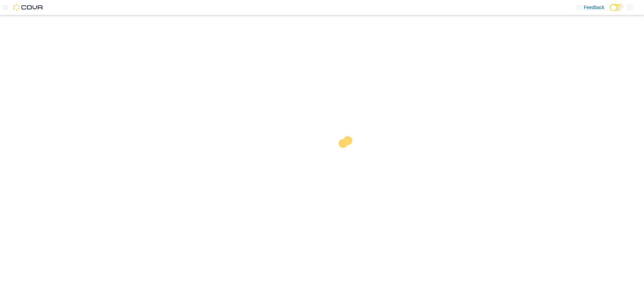  Describe the element at coordinates (594, 7) in the screenshot. I see `span: Feedback` at that location.